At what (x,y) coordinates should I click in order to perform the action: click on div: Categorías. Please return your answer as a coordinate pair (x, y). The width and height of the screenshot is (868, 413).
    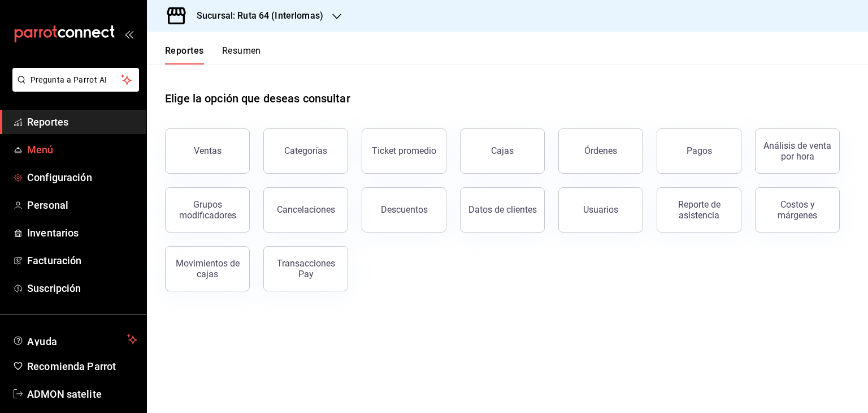
    Looking at the image, I should click on (306, 150).